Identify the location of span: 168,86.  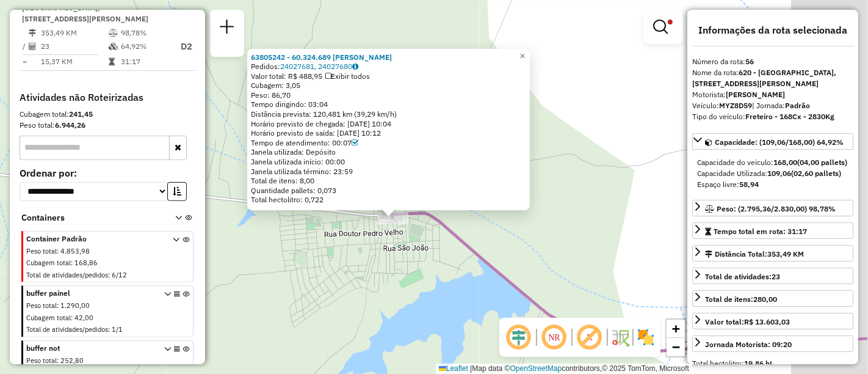
(86, 263).